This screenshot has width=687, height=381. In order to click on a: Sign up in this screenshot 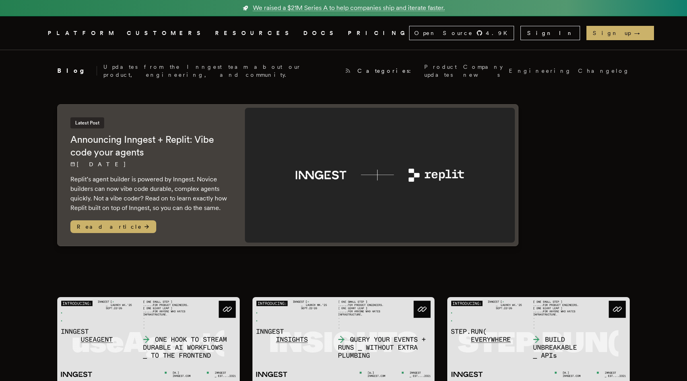, I will do `click(621, 33)`.